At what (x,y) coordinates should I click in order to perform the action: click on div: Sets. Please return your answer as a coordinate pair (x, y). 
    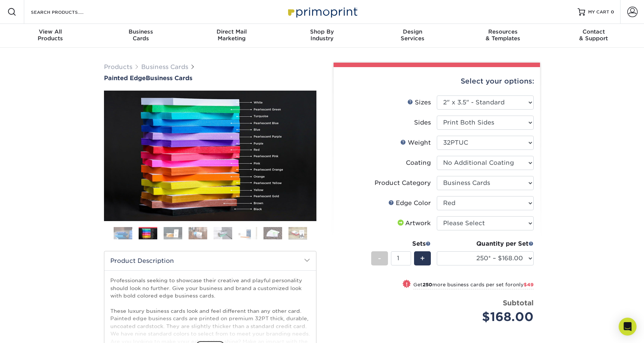
    Looking at the image, I should click on (401, 244).